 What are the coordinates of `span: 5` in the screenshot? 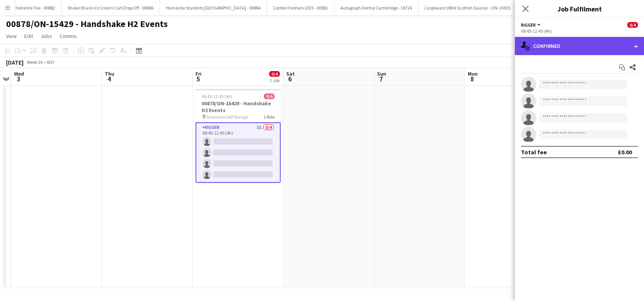 It's located at (198, 79).